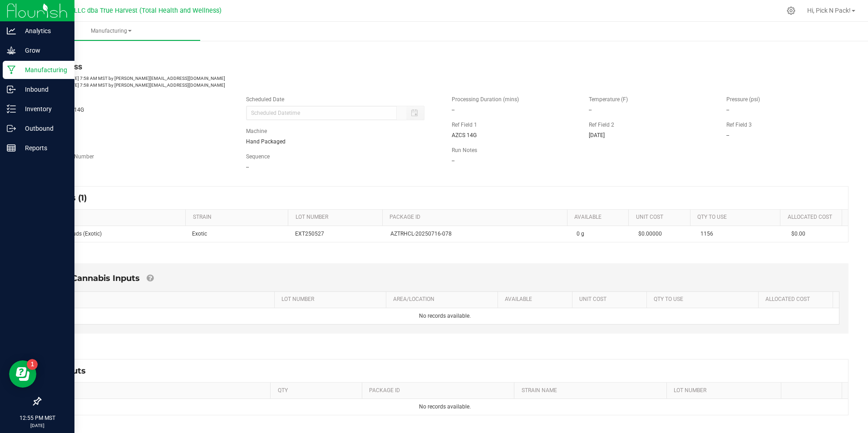 The width and height of the screenshot is (868, 433). I want to click on inline-svg: Reports, so click(11, 148).